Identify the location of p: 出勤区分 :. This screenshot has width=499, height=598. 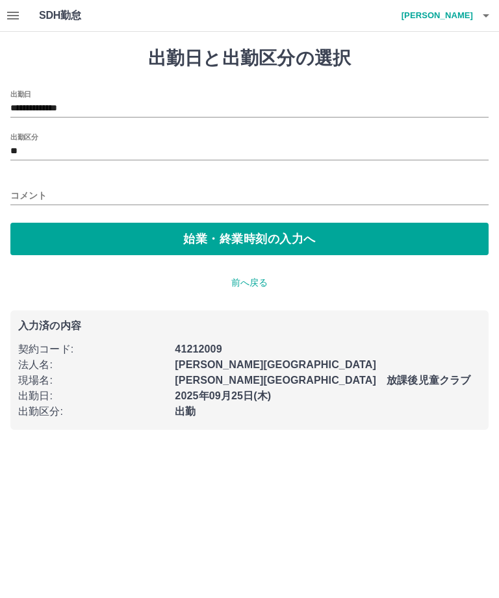
(92, 412).